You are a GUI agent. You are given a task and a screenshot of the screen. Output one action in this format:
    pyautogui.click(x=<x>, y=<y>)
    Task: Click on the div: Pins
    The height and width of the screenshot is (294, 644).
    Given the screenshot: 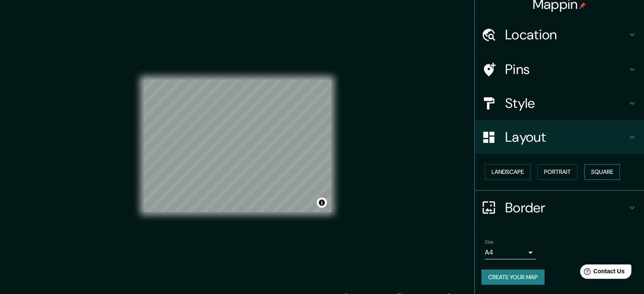 What is the action you would take?
    pyautogui.click(x=559, y=69)
    